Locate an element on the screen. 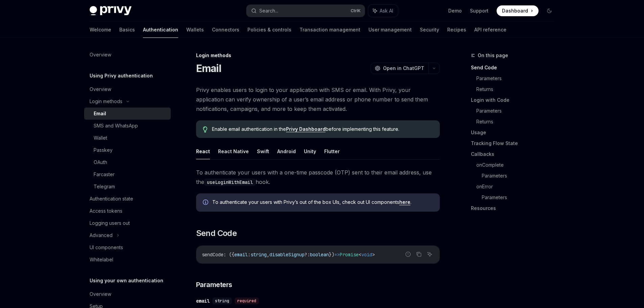 Image resolution: width=644 pixels, height=308 pixels. a: API reference is located at coordinates (490, 30).